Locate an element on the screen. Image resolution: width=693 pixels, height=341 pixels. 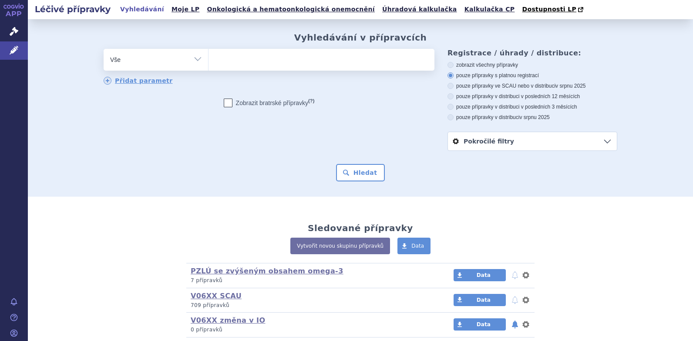
span: Dostupnosti LP is located at coordinates (549, 9).